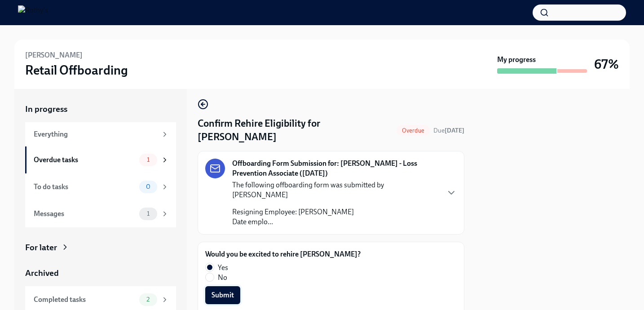 This screenshot has width=644, height=310. What do you see at coordinates (95, 134) in the screenshot?
I see `div: Everything` at bounding box center [95, 134].